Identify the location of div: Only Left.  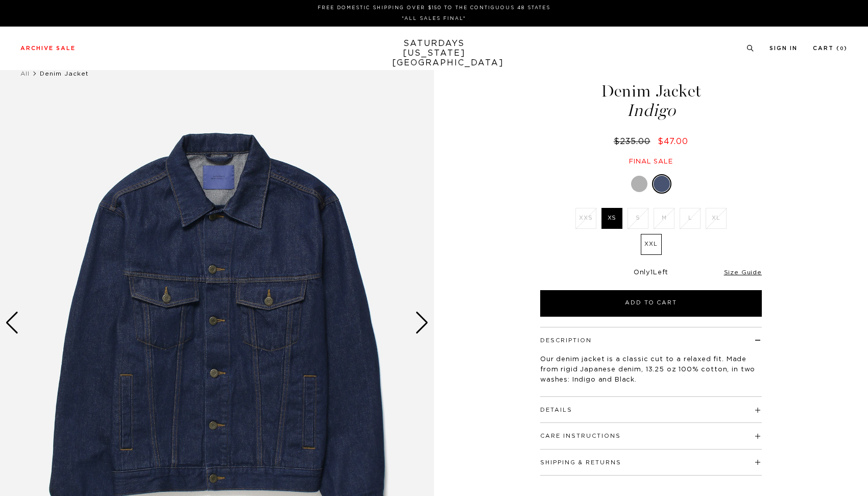
(651, 273).